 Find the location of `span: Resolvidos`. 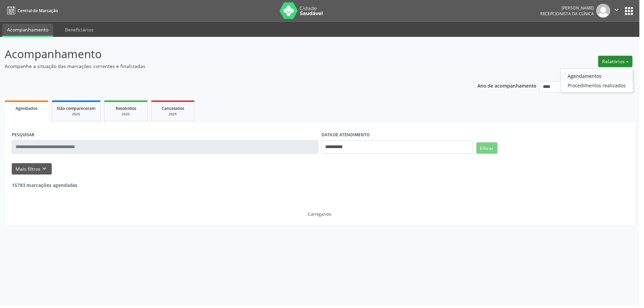

span: Resolvidos is located at coordinates (127, 109).